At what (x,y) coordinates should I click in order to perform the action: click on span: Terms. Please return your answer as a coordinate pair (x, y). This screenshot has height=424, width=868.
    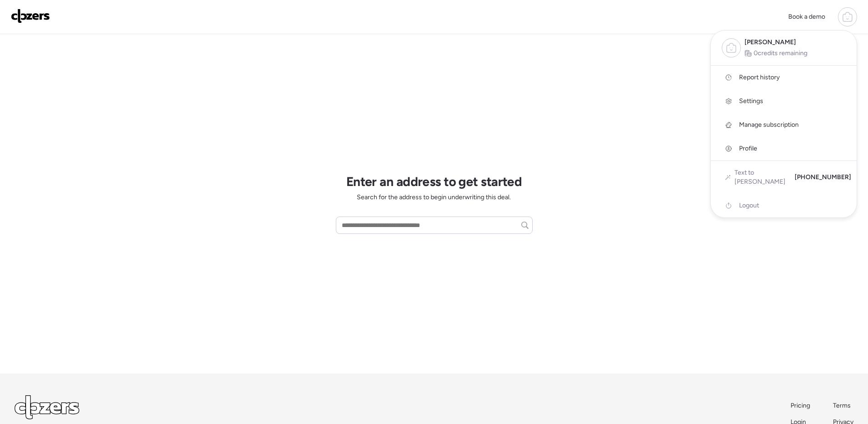
    Looking at the image, I should click on (842, 405).